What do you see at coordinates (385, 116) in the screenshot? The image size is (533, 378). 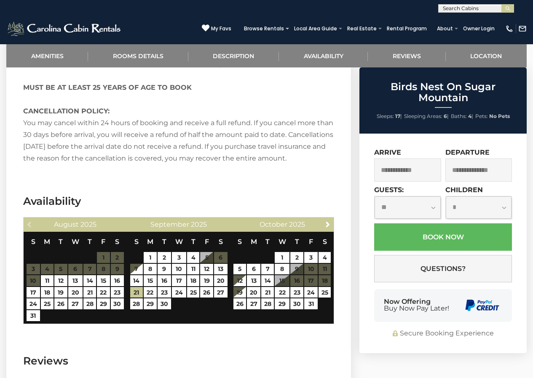 I see `span: Sleeps:` at bounding box center [385, 116].